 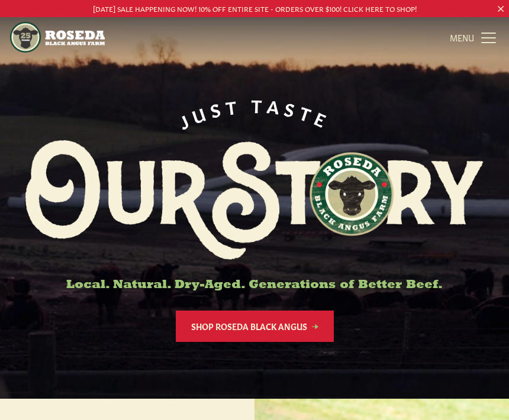 What do you see at coordinates (323, 119) in the screenshot?
I see `span: E` at bounding box center [323, 119].